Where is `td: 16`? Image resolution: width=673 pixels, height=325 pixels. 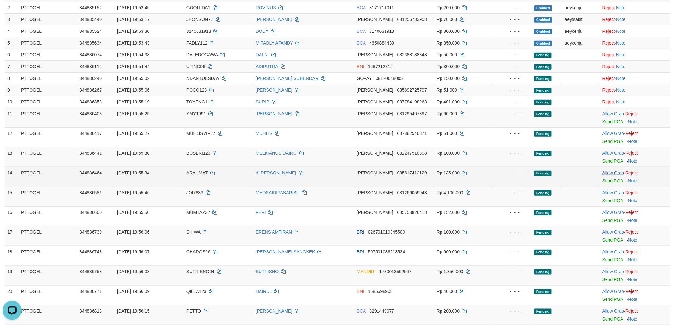 td: 16 is located at coordinates (11, 216).